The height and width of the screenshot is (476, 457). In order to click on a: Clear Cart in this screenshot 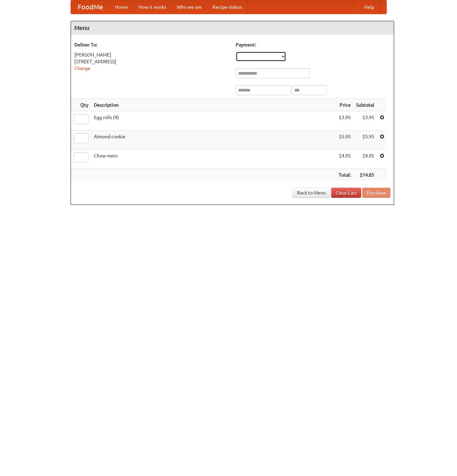, I will do `click(346, 193)`.